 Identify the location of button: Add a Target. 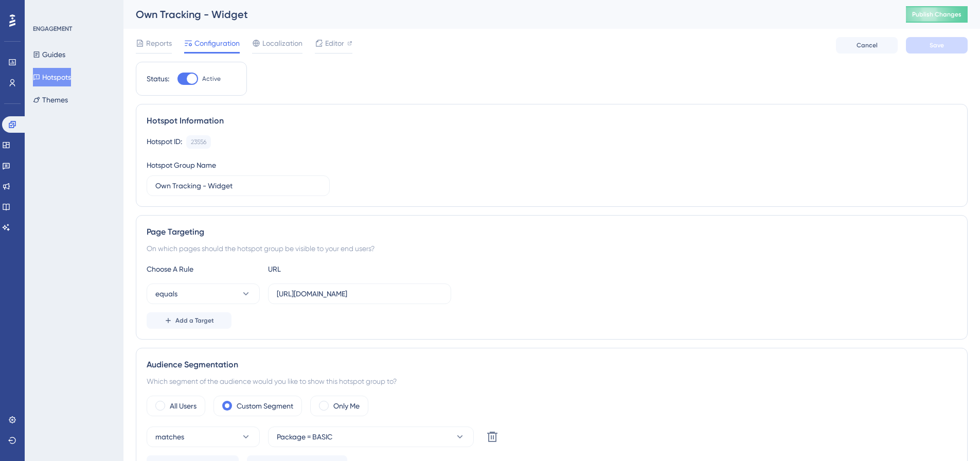
(189, 320).